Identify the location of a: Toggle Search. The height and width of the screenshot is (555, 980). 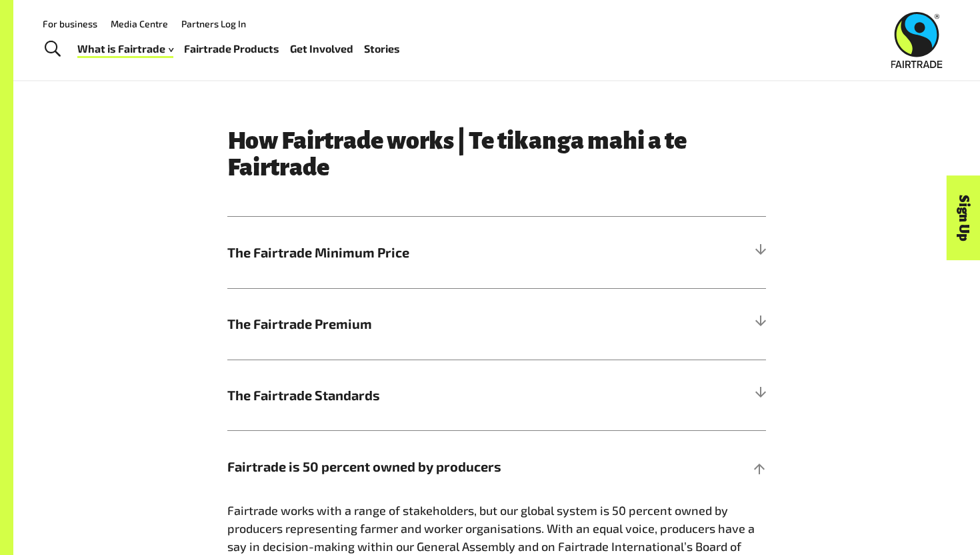
(52, 49).